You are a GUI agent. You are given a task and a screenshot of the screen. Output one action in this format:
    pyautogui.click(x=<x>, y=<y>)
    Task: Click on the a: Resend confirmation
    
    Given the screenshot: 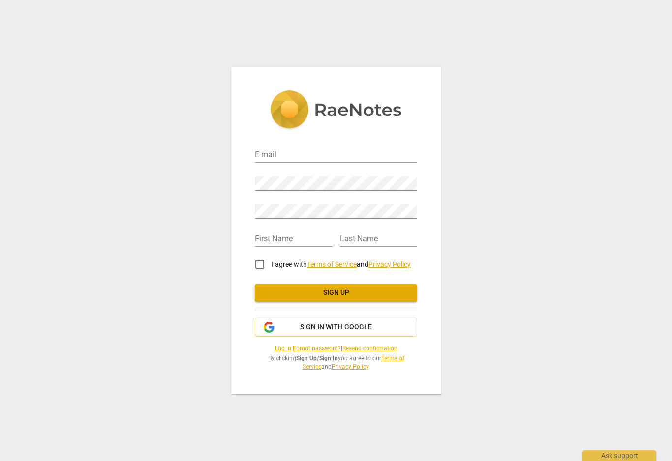 What is the action you would take?
    pyautogui.click(x=370, y=349)
    